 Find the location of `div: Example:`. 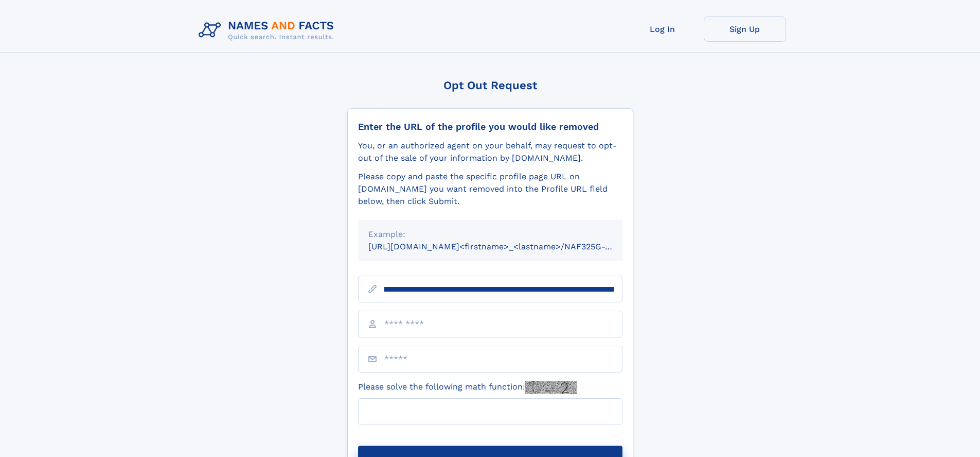

div: Example: is located at coordinates (491, 235).